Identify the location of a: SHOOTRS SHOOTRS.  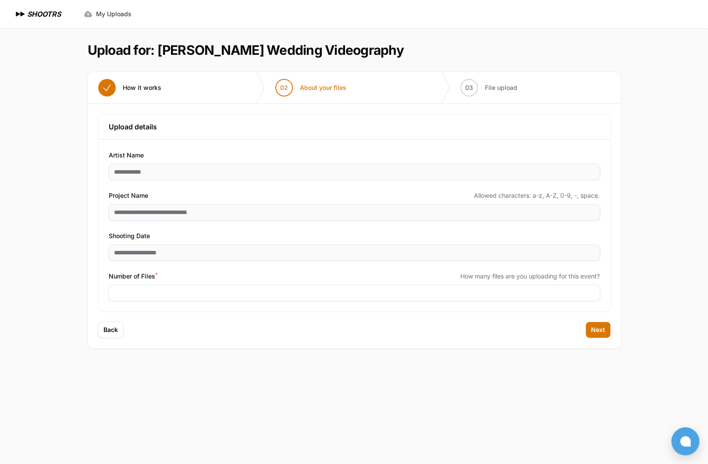
(37, 14).